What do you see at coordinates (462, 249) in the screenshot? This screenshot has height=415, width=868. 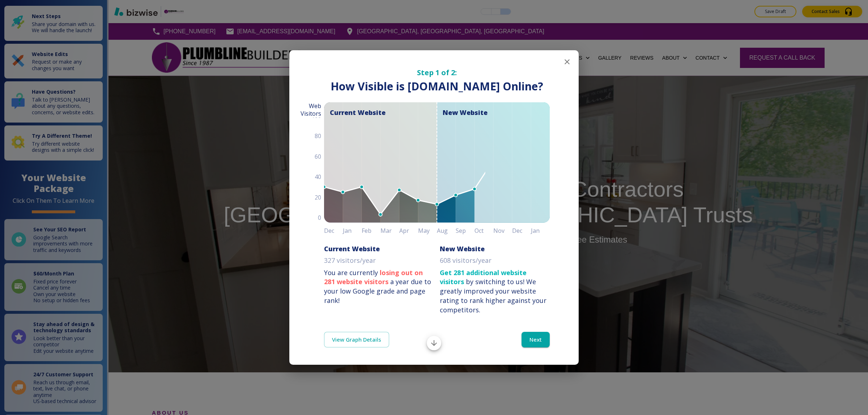 I see `h6: New Website` at bounding box center [462, 249].